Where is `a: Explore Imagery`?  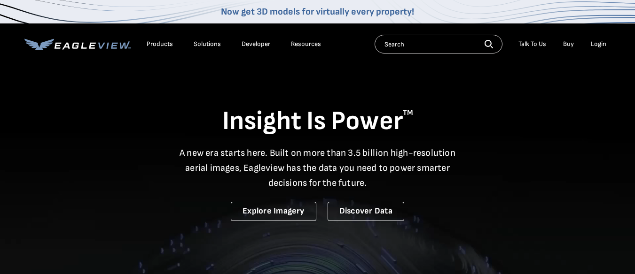 a: Explore Imagery is located at coordinates (273, 211).